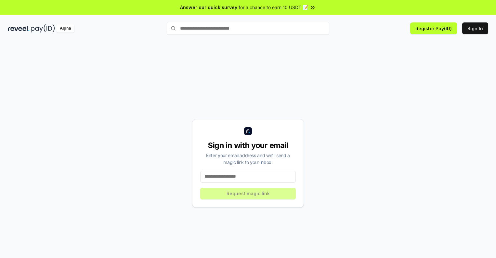 Image resolution: width=496 pixels, height=258 pixels. What do you see at coordinates (19, 28) in the screenshot?
I see `img: reveel_dark` at bounding box center [19, 28].